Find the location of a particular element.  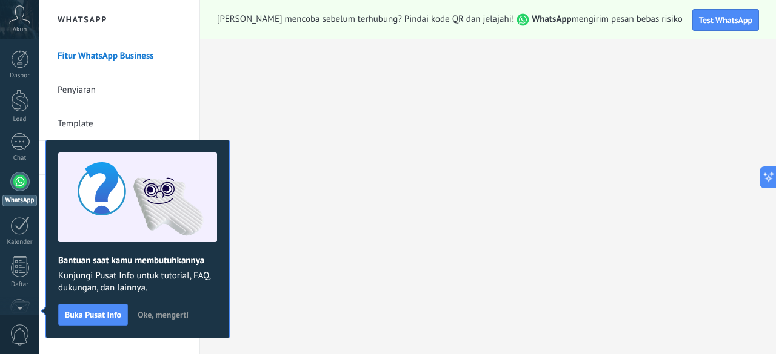

a: Penyiaran is located at coordinates (122, 90).